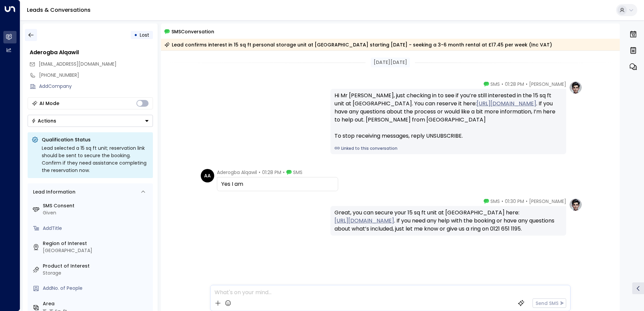 The image size is (644, 311). What do you see at coordinates (96, 213) in the screenshot?
I see `div: Given` at bounding box center [96, 213].